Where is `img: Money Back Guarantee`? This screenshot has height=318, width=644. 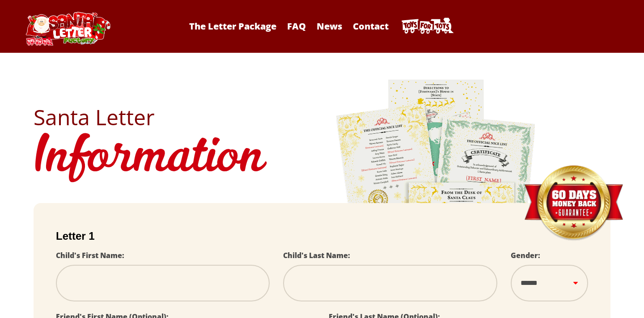 img: Money Back Guarantee is located at coordinates (574, 203).